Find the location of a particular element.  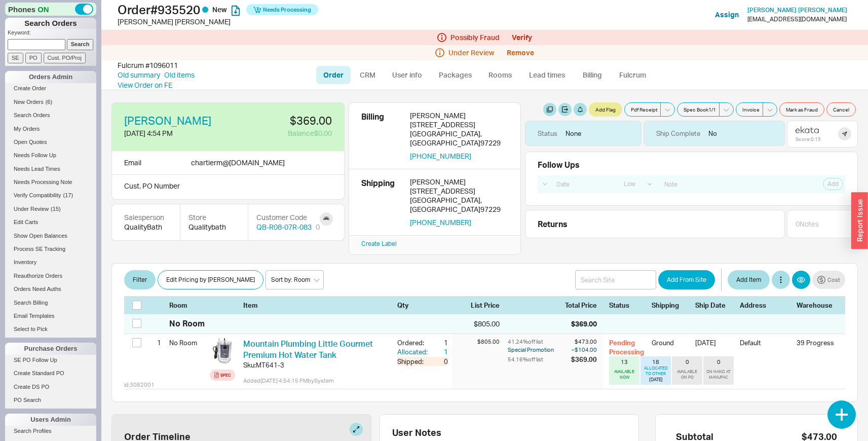

div: Item is located at coordinates (318, 305).